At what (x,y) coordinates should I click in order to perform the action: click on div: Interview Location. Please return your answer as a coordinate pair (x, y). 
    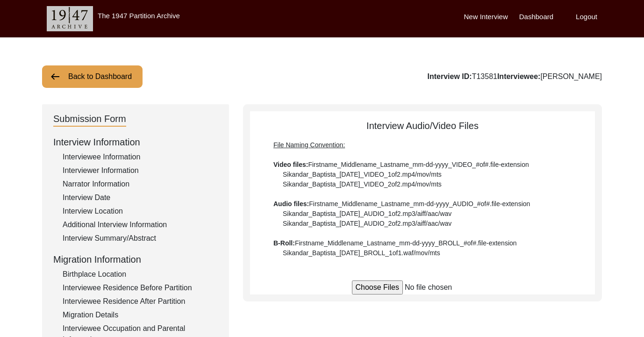
    Looking at the image, I should click on (140, 211).